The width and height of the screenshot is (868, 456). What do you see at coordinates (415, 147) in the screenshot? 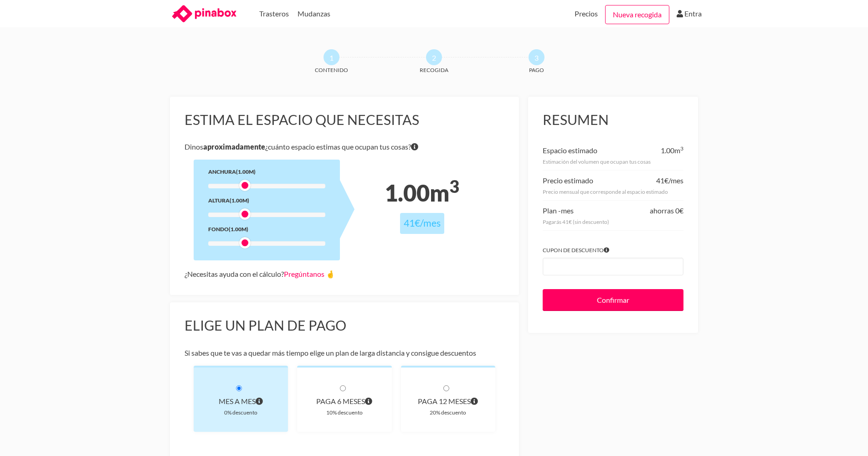
I see `span: Si tienes dudas sobre volumen exacto de tus cosas no te preocupes porque nuestro equipo te dirá e...` at bounding box center [415, 147].